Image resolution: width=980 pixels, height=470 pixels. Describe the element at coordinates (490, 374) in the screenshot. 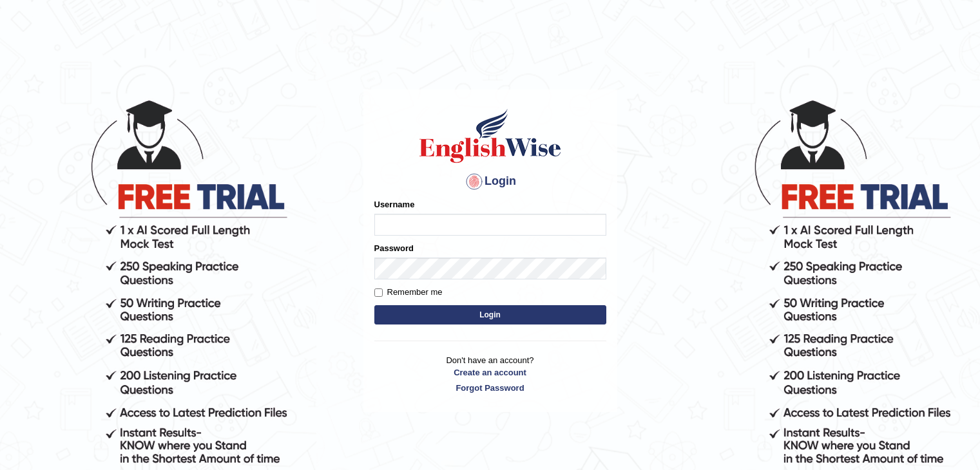

I see `p: Don't have an account?` at that location.